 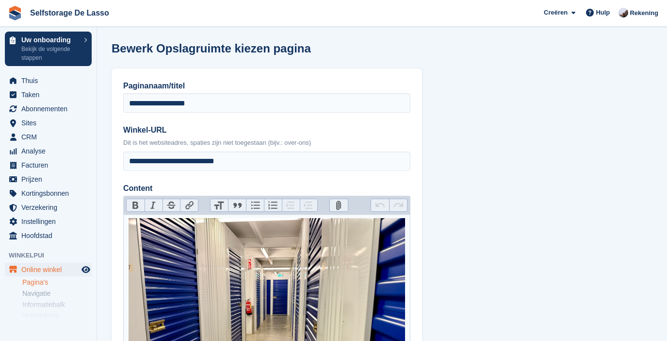 I want to click on button: Redo, so click(x=398, y=205).